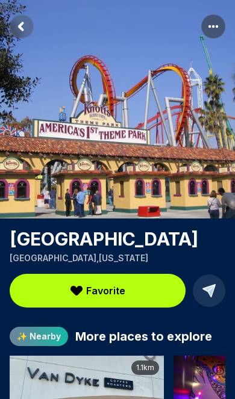 The image size is (235, 399). What do you see at coordinates (98, 291) in the screenshot?
I see `button: Favorite` at bounding box center [98, 291].